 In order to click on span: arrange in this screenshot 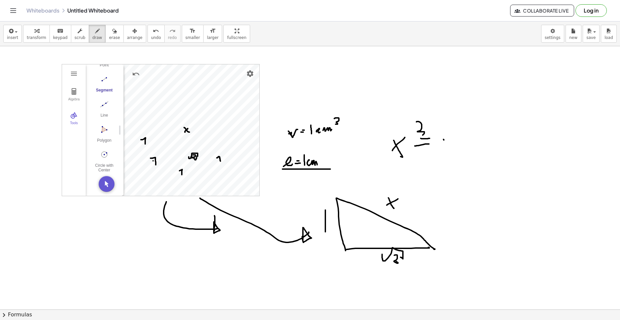, I will do `click(135, 38)`.